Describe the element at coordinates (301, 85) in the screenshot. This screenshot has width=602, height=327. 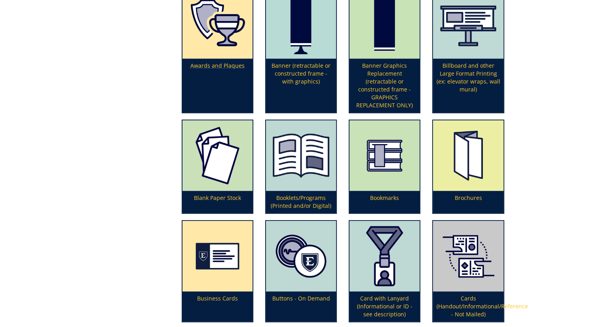
I see `p: Banner (retractable or constructed frame - with graphics)` at that location.